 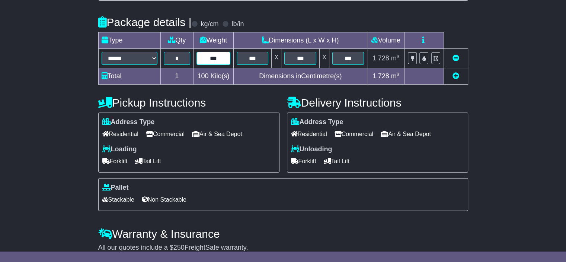 I want to click on td: Kilo(s), so click(x=213, y=76).